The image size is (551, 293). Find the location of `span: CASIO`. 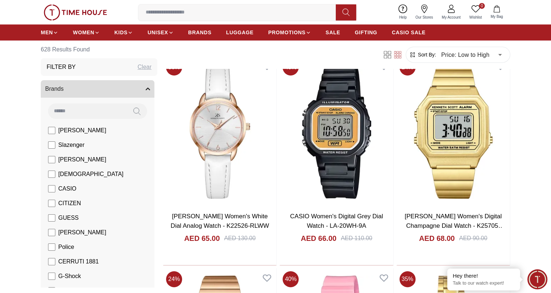

span: CASIO is located at coordinates (67, 189).